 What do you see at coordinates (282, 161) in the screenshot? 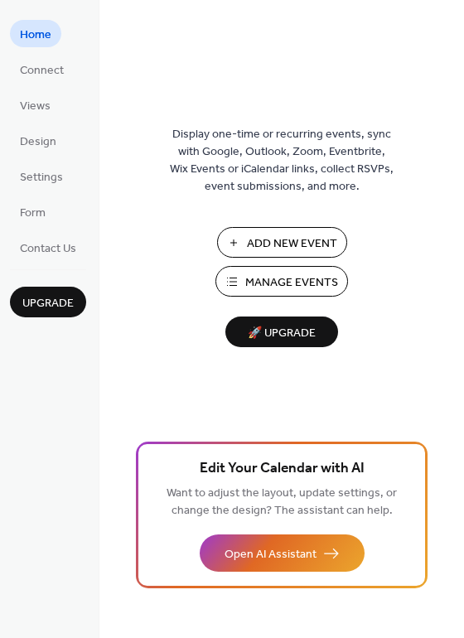
I see `span: Display one-time or recurring events, sync with Google, Outlook, Zoom, Eventbrite, Wix Events or ...` at bounding box center [282, 161].